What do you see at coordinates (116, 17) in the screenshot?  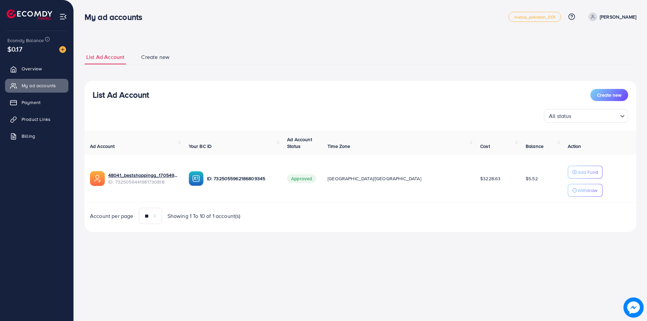 I see `h3: My ad accounts` at bounding box center [116, 17].